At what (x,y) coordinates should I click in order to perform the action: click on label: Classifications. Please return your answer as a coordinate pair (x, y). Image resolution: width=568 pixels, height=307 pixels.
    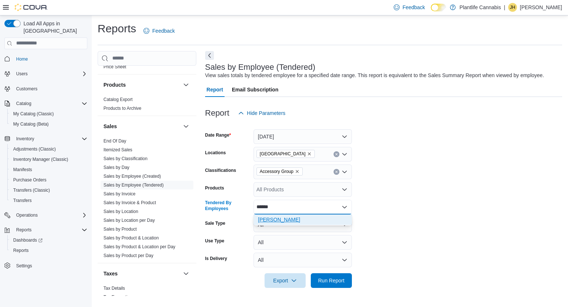
    Looking at the image, I should click on (220, 170).